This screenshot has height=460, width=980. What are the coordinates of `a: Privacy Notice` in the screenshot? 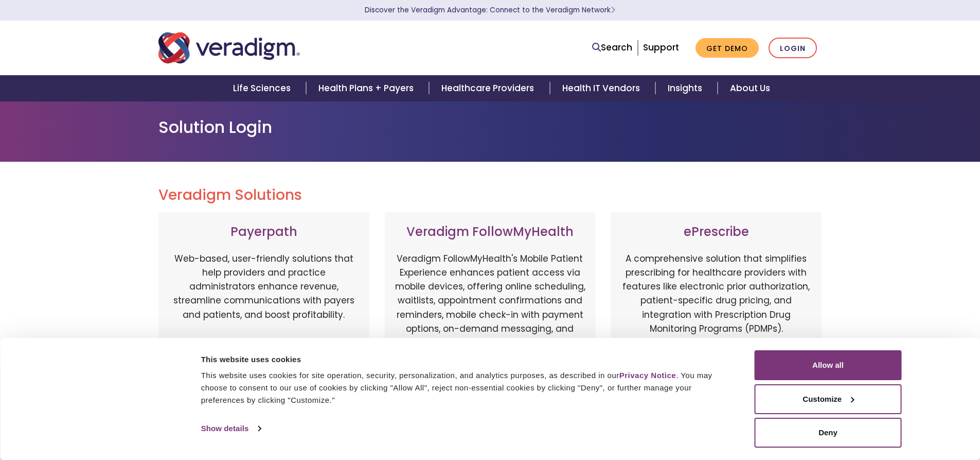 It's located at (648, 375).